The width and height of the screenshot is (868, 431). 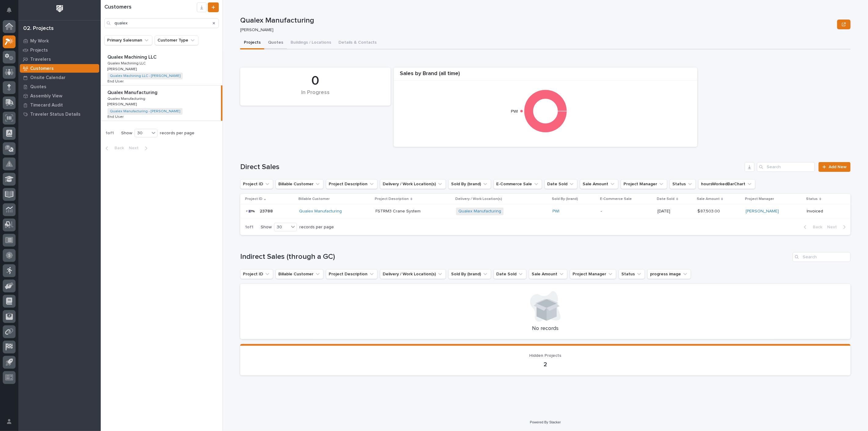 What do you see at coordinates (41, 59) in the screenshot?
I see `p: Travelers` at bounding box center [41, 59].